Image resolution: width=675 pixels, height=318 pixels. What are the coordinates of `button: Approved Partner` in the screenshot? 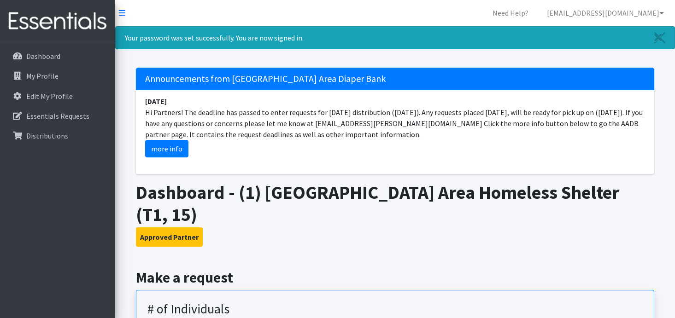 It's located at (169, 237).